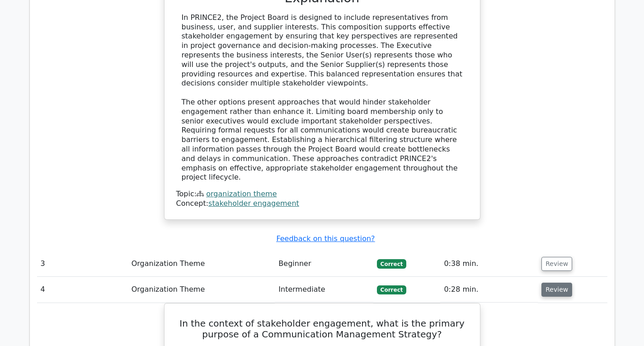 Image resolution: width=644 pixels, height=346 pixels. I want to click on td: Intermediate, so click(323, 290).